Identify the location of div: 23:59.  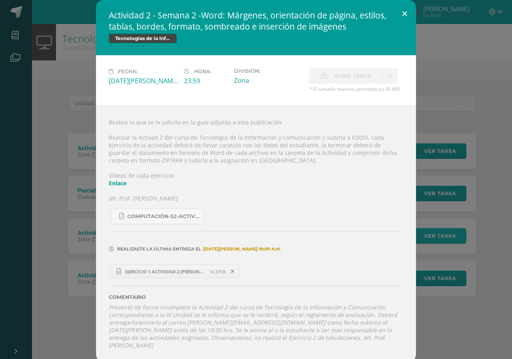
(206, 81).